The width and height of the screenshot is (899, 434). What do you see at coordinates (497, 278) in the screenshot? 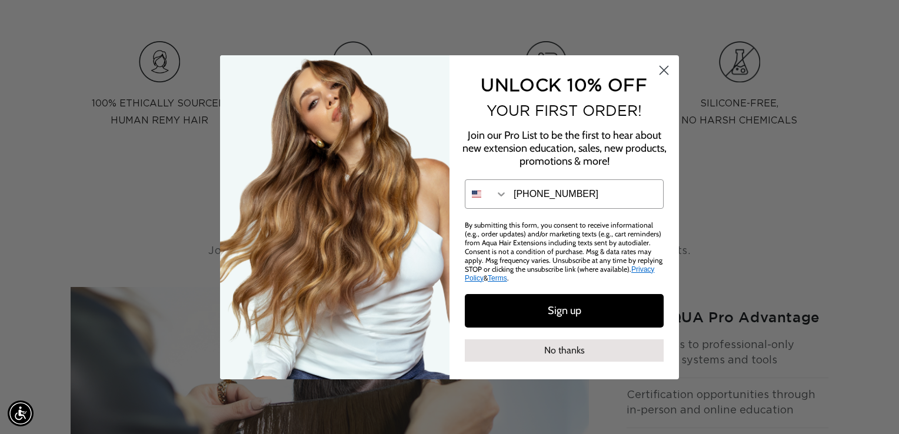
I see `a: Terms` at bounding box center [497, 278].